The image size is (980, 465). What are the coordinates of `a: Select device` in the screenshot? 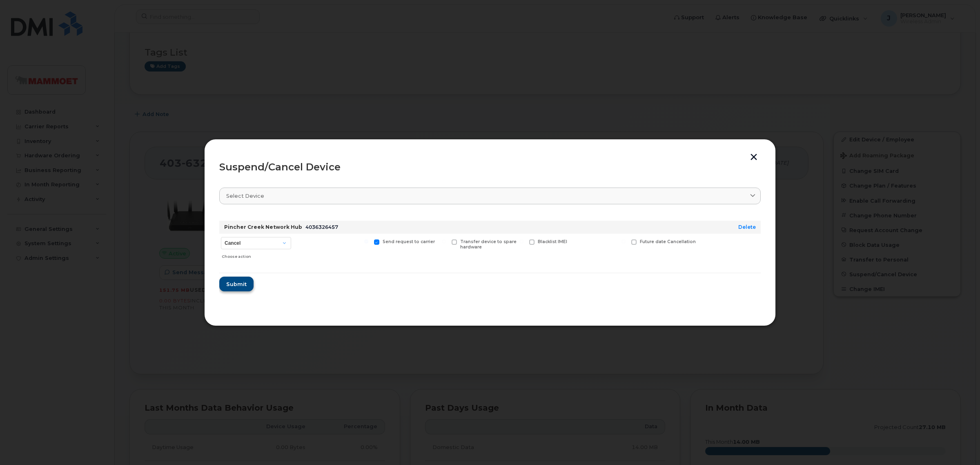 It's located at (490, 195).